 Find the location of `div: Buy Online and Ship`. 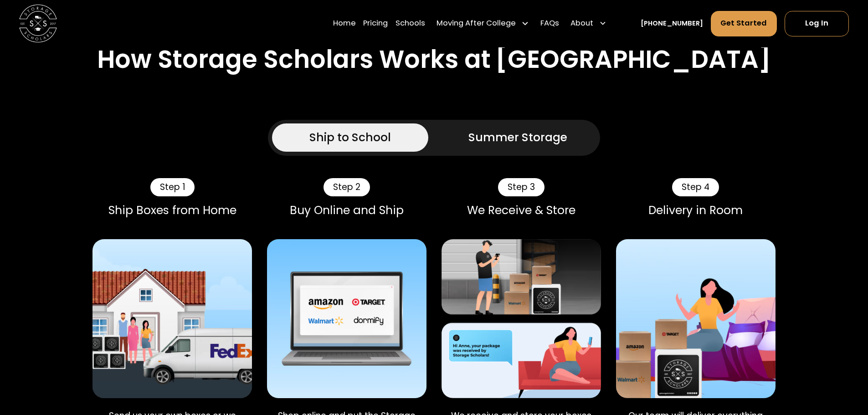

div: Buy Online and Ship is located at coordinates (347, 210).